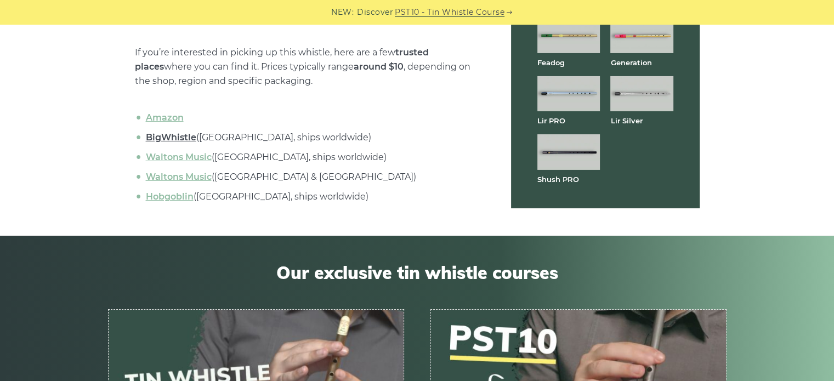 The width and height of the screenshot is (834, 381). I want to click on a: Lir PRO, so click(551, 121).